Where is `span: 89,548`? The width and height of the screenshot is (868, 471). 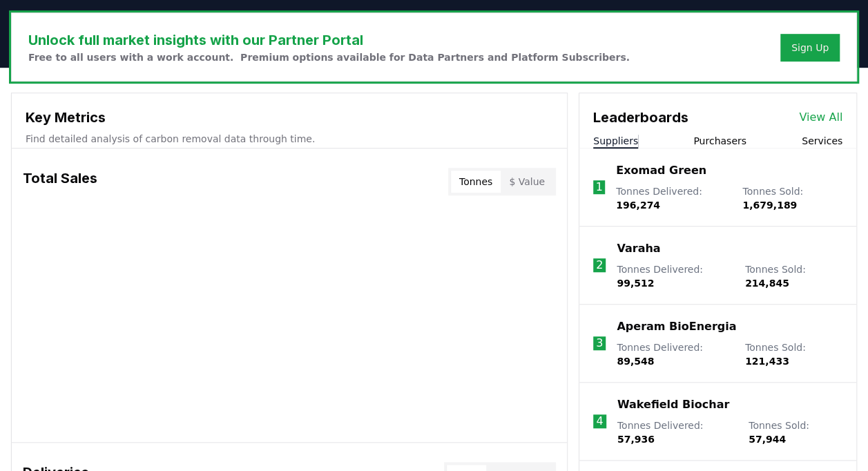 span: 89,548 is located at coordinates (636, 362).